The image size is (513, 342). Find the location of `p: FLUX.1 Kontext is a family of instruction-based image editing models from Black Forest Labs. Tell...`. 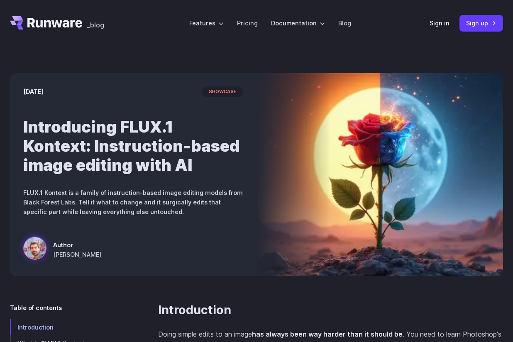

p: FLUX.1 Kontext is a family of instruction-based image editing models from Black Forest Labs. Tell... is located at coordinates (133, 202).